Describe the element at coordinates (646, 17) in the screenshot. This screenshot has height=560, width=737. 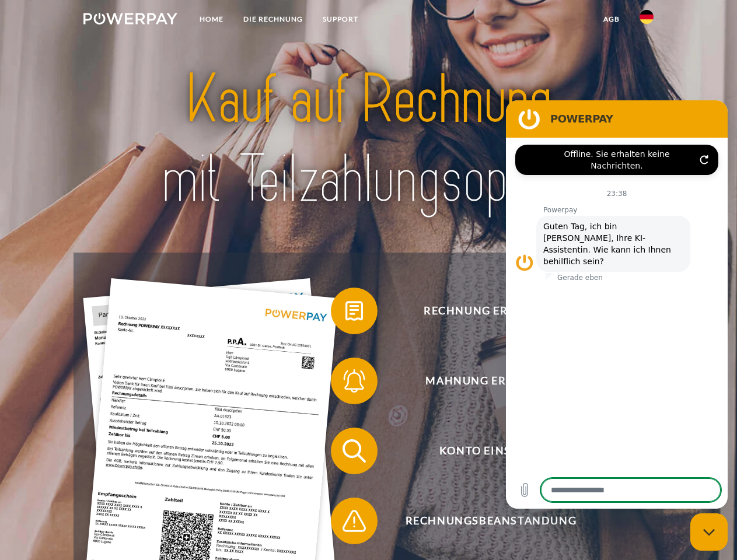
I see `img: de` at that location.